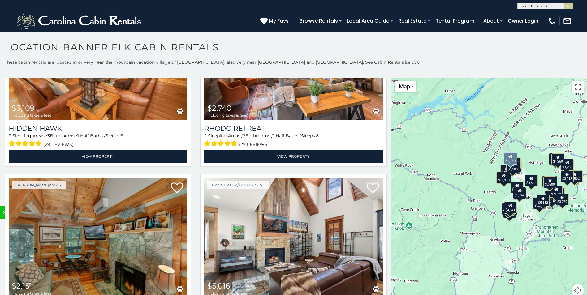 The height and width of the screenshot is (295, 587). I want to click on span: Map, so click(405, 86).